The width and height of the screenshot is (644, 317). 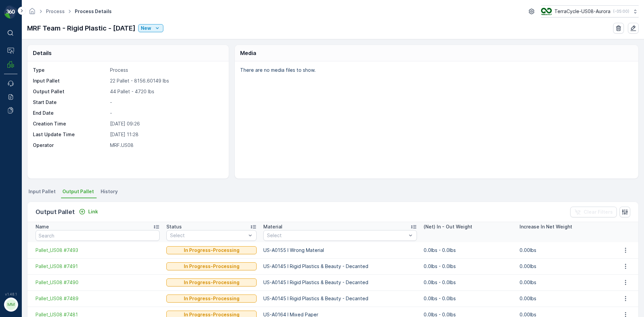 What do you see at coordinates (109, 192) in the screenshot?
I see `span: History` at bounding box center [109, 192].